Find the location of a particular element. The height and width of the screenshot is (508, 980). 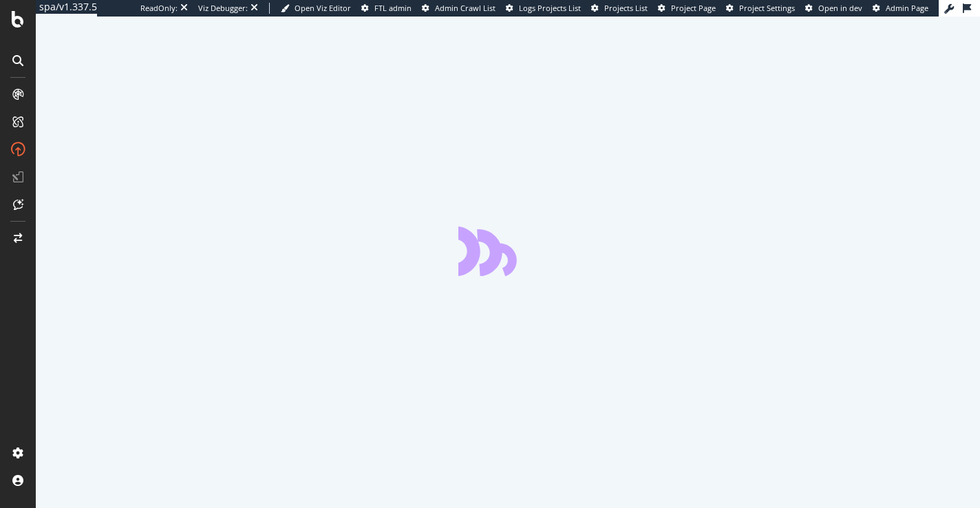

a: Projects List is located at coordinates (619, 8).